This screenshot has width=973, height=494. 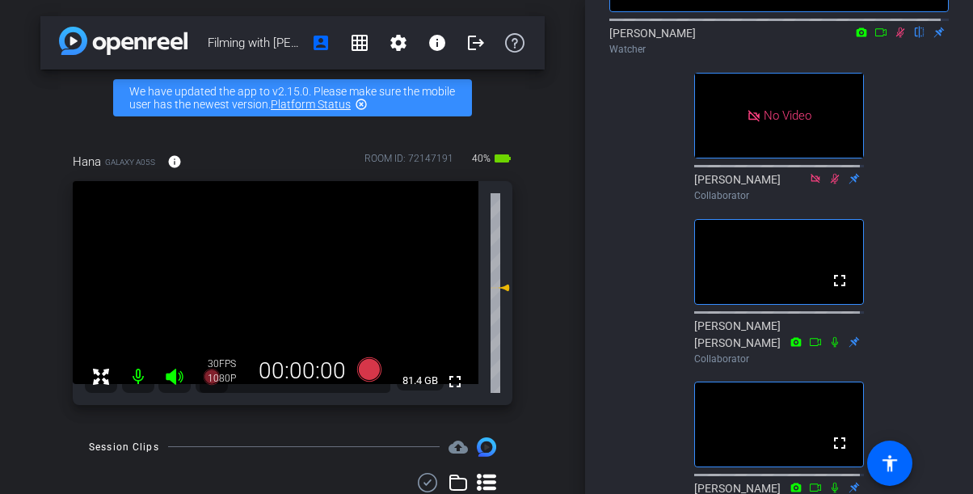 What do you see at coordinates (321, 43) in the screenshot?
I see `mat-icon: account_box` at bounding box center [321, 43].